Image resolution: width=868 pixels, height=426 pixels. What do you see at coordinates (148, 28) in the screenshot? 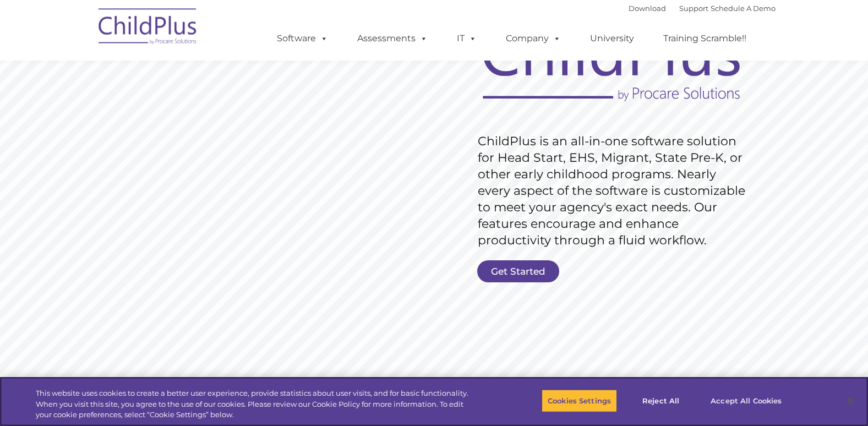
I see `img: ChildPlus by Procare Solutions` at bounding box center [148, 28].